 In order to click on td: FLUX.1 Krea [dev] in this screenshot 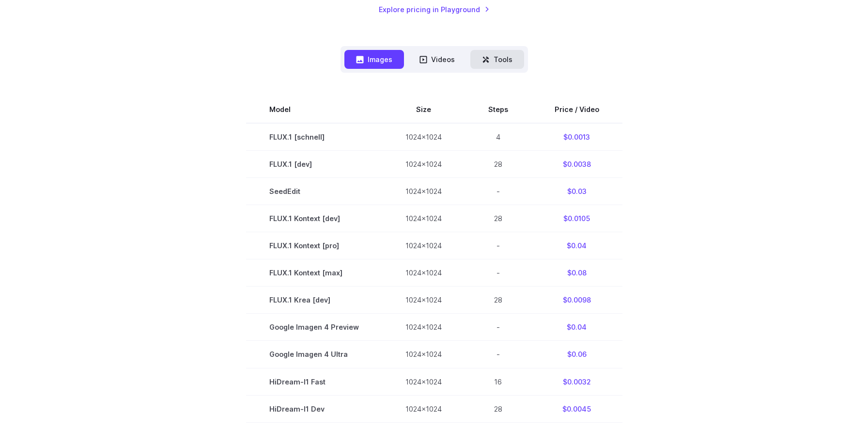, I will do `click(314, 300)`.